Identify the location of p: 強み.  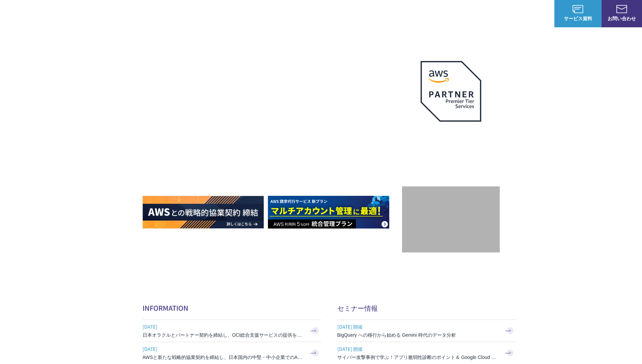
(330, 14).